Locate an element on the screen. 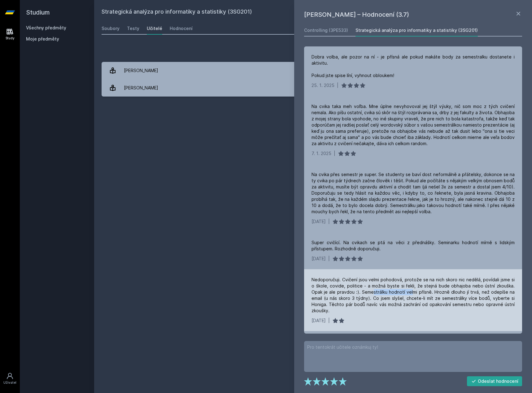  a: Učitelé is located at coordinates (154, 28).